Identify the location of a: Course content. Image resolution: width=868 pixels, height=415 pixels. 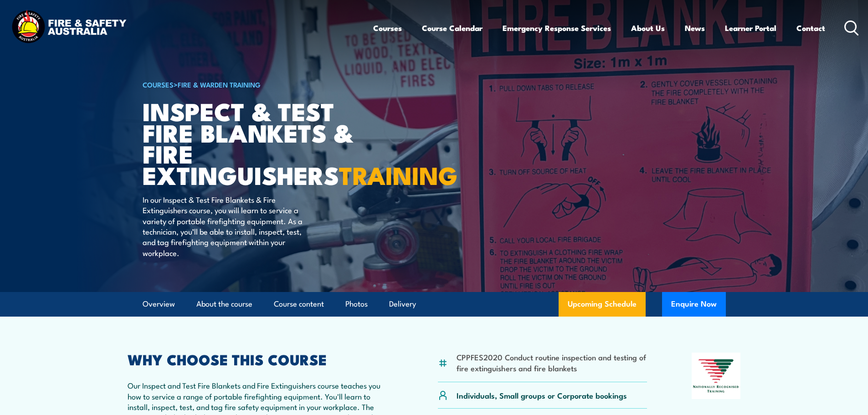
(299, 304).